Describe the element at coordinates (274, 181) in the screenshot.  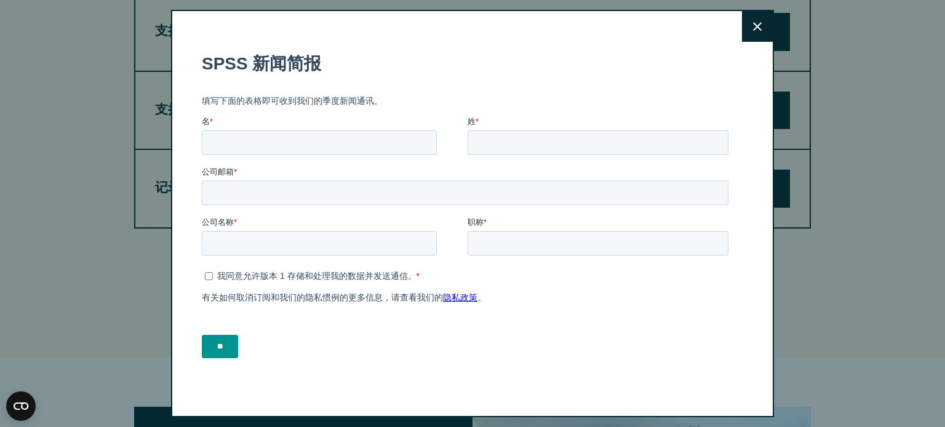
I see `font: 职称` at that location.